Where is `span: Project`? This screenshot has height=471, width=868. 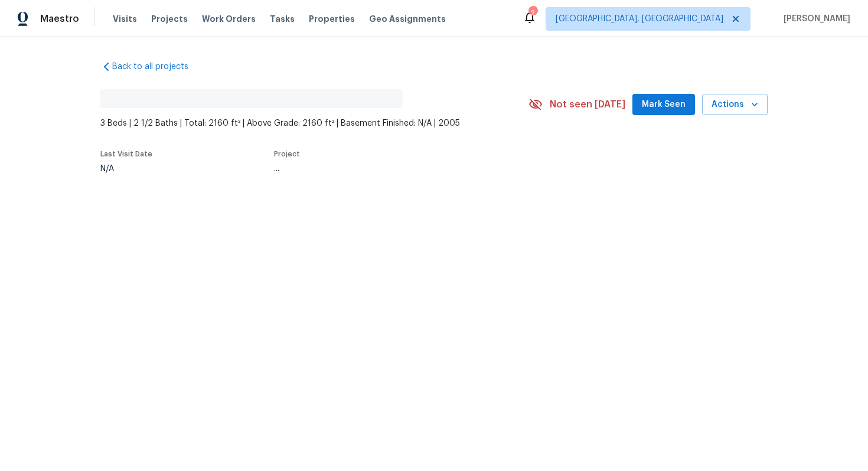
span: Project is located at coordinates (287, 154).